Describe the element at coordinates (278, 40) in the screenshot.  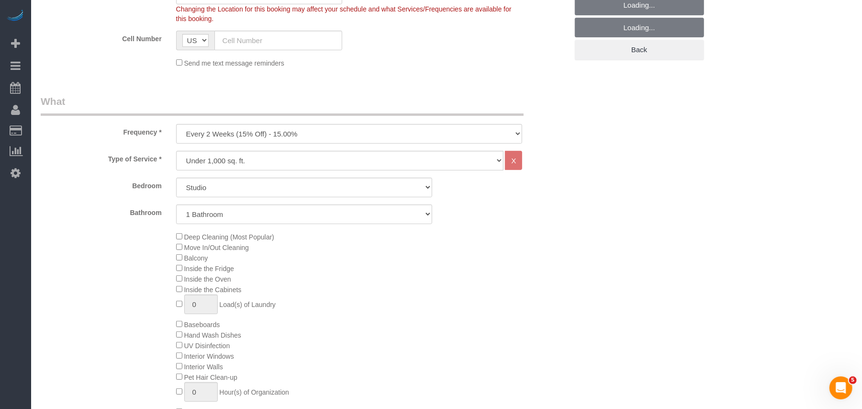
I see `input: Cell Number` at that location.